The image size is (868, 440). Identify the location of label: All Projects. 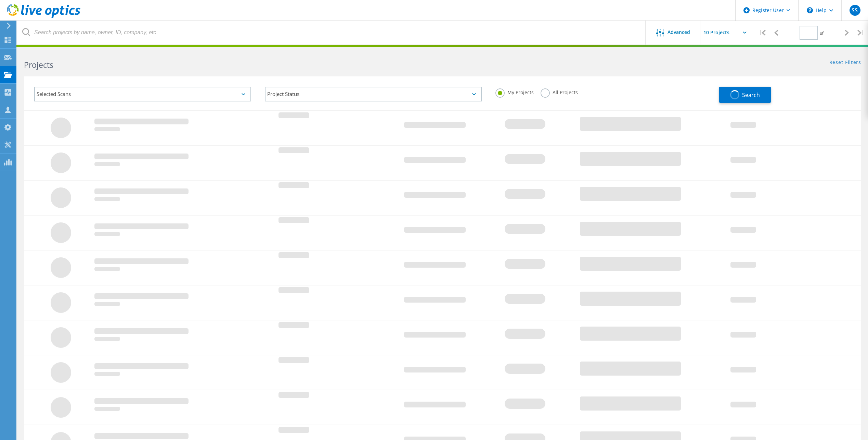
(559, 91).